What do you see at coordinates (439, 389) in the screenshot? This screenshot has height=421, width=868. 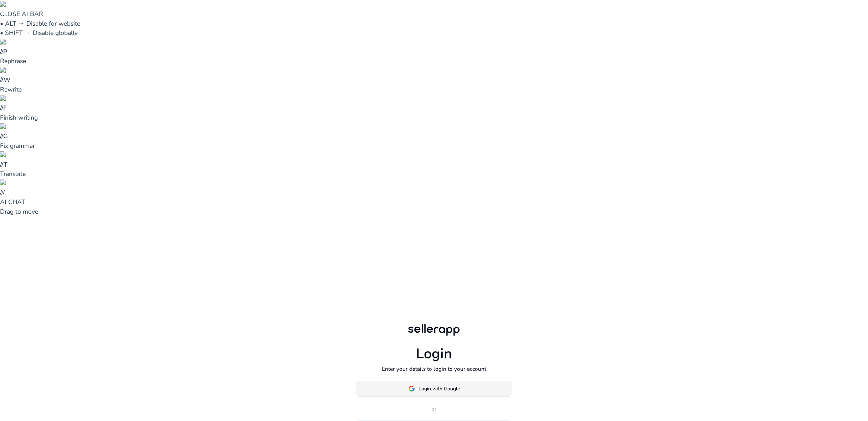 I see `span: Login with Google` at bounding box center [439, 389].